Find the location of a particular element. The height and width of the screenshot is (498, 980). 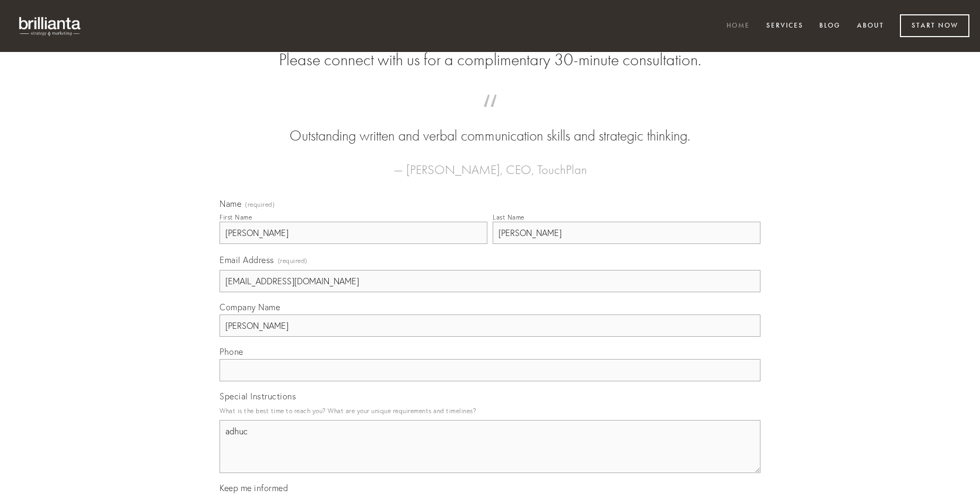

span: Special Instructions is located at coordinates (258, 396).